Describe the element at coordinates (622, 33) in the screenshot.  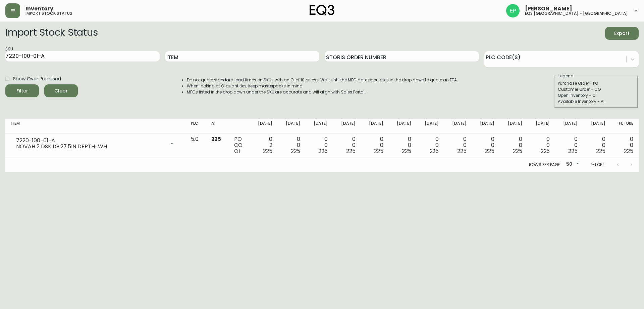
I see `button: Export` at that location.